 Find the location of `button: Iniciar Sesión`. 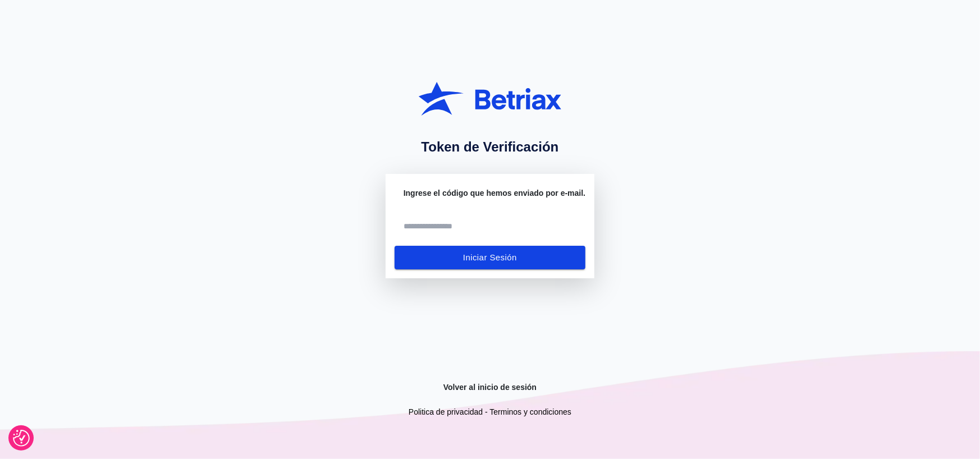

button: Iniciar Sesión is located at coordinates (490, 258).